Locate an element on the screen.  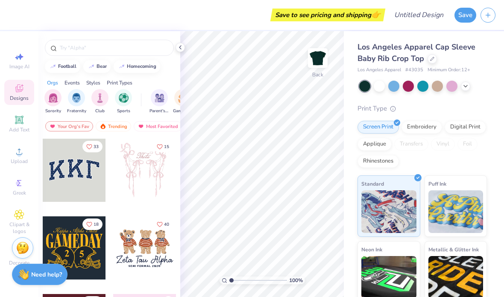
div: Orgs is located at coordinates (53, 83).